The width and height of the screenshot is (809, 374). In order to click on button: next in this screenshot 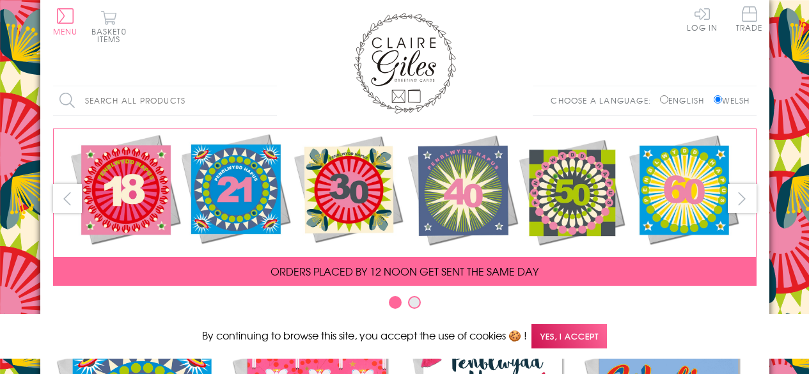, I will do `click(742, 198)`.